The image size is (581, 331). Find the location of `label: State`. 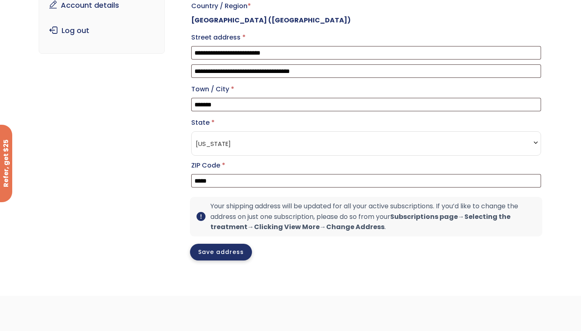

label: State is located at coordinates (366, 123).